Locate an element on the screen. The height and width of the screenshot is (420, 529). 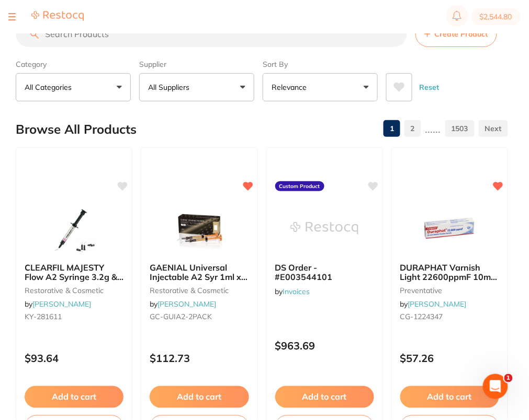
span: 1 is located at coordinates (509, 379).